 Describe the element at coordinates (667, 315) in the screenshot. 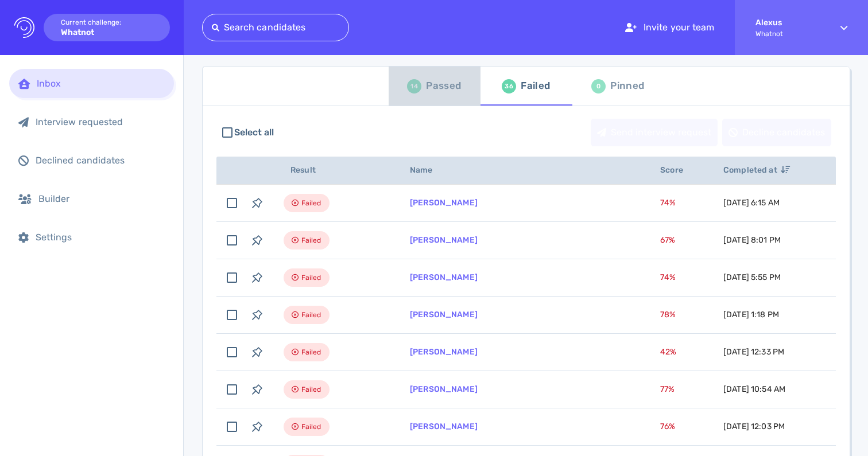

I see `span: 78 %` at that location.